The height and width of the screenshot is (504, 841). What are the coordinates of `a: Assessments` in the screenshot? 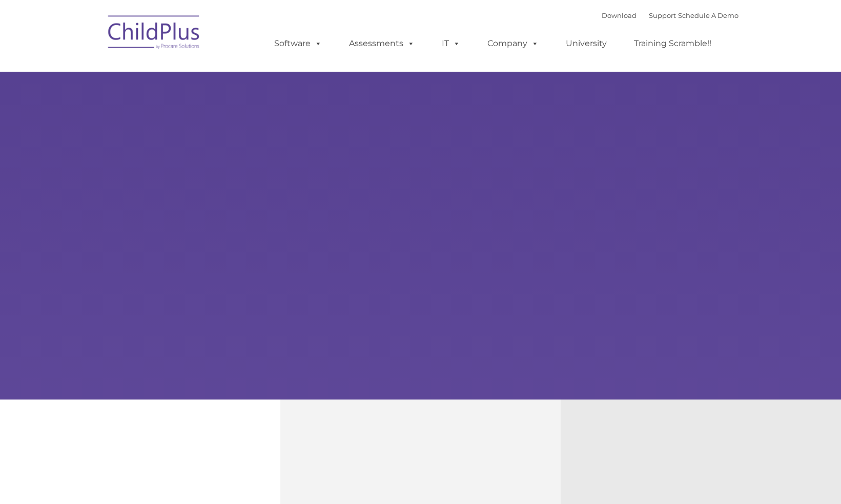 It's located at (381, 43).